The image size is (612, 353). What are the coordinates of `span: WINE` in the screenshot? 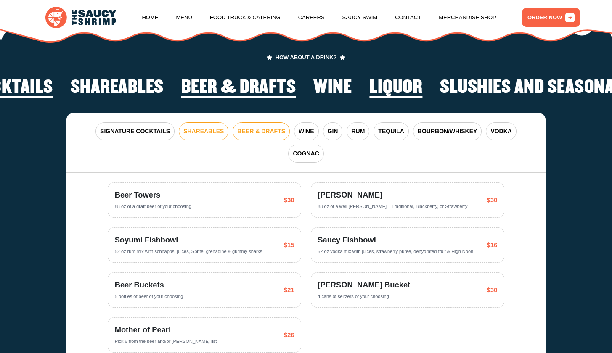 It's located at (306, 131).